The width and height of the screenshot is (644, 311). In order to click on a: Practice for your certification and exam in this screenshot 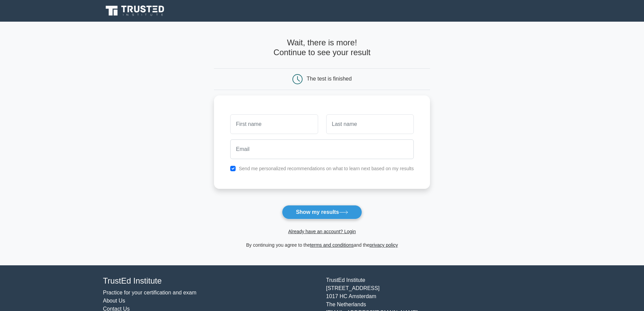, I will do `click(150, 293)`.